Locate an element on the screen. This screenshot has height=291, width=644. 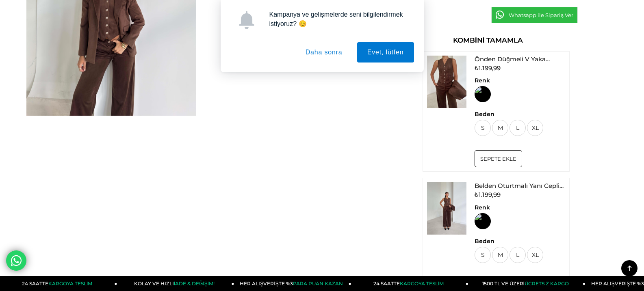
span: ÜCRETSİZ KARGO is located at coordinates (546, 283).